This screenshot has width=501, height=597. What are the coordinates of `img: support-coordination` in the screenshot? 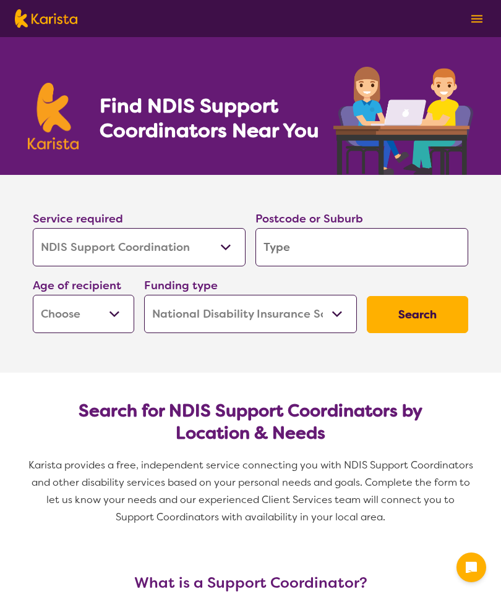 It's located at (403, 121).